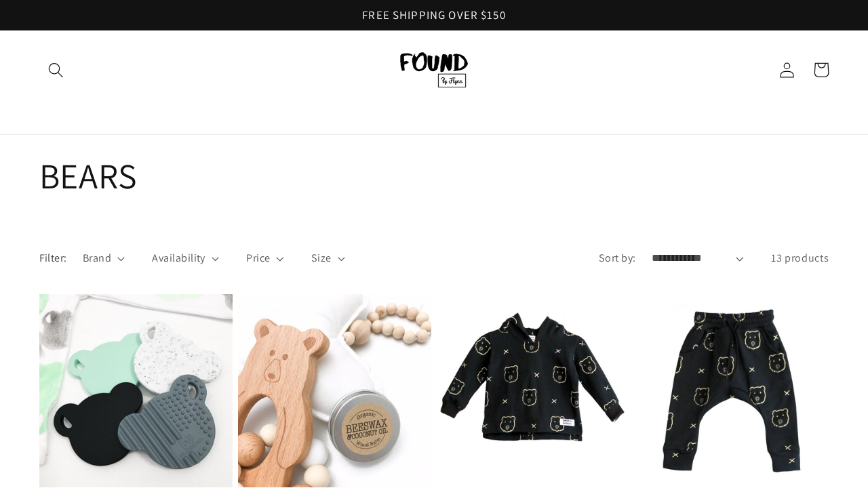 This screenshot has height=488, width=868. Describe the element at coordinates (186, 258) in the screenshot. I see `summary: Availability` at that location.